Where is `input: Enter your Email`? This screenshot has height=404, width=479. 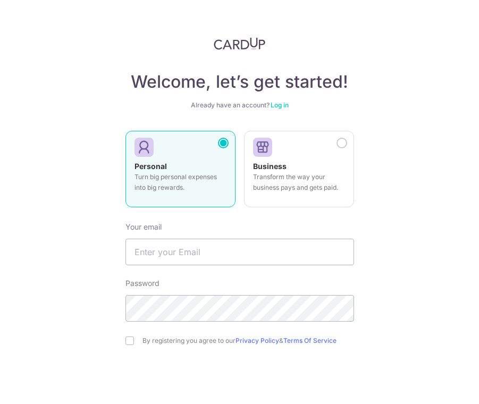
input: Enter your Email is located at coordinates (240, 252).